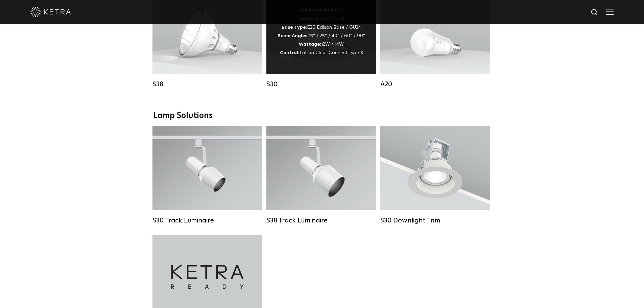 This screenshot has width=644, height=308. I want to click on a: S30 Downlight Trim S30 Downlight Trim, so click(435, 175).